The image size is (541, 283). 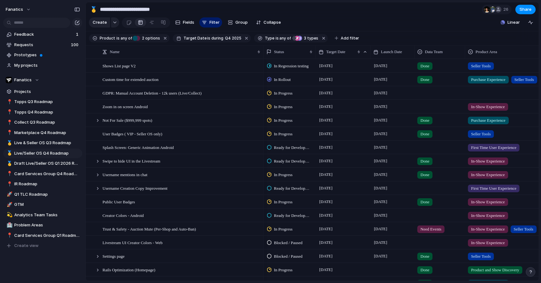 What do you see at coordinates (487, 161) in the screenshot?
I see `span: In-Show Experience` at bounding box center [487, 161].